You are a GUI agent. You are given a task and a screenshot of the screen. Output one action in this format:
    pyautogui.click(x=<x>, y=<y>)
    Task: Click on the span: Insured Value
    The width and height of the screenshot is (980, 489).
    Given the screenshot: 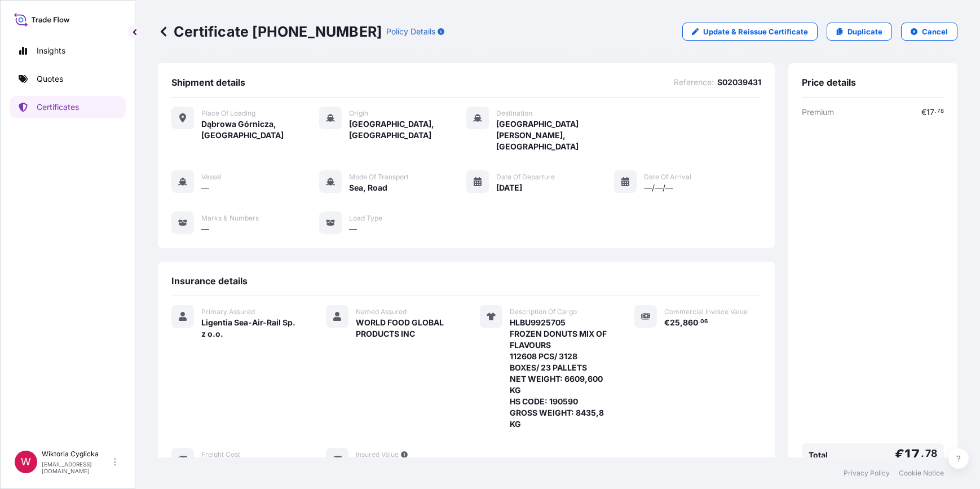 What is the action you would take?
    pyautogui.click(x=377, y=455)
    